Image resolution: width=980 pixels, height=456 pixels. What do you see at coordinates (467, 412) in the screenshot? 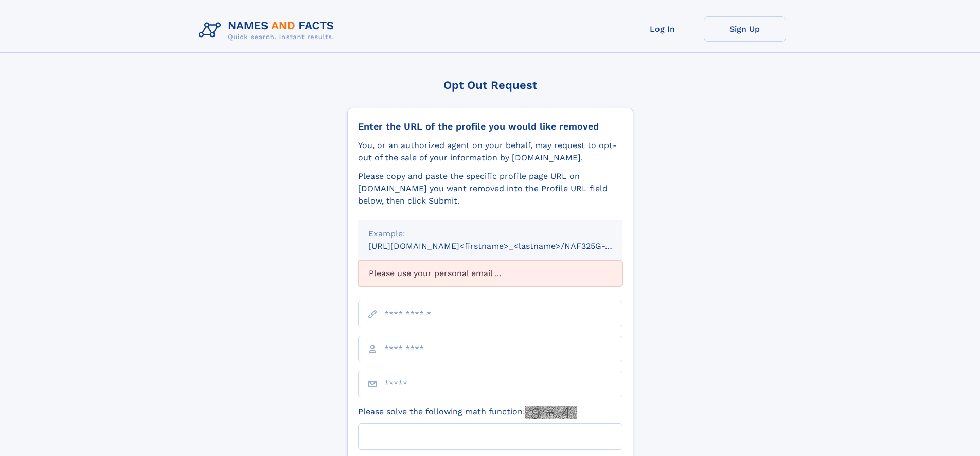
I see `label: Please solve the following math function:` at bounding box center [467, 412].